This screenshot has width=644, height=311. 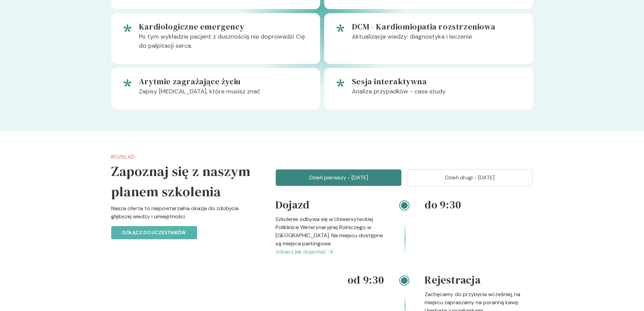 I want to click on p: Dołącz do uczestników, so click(x=154, y=232).